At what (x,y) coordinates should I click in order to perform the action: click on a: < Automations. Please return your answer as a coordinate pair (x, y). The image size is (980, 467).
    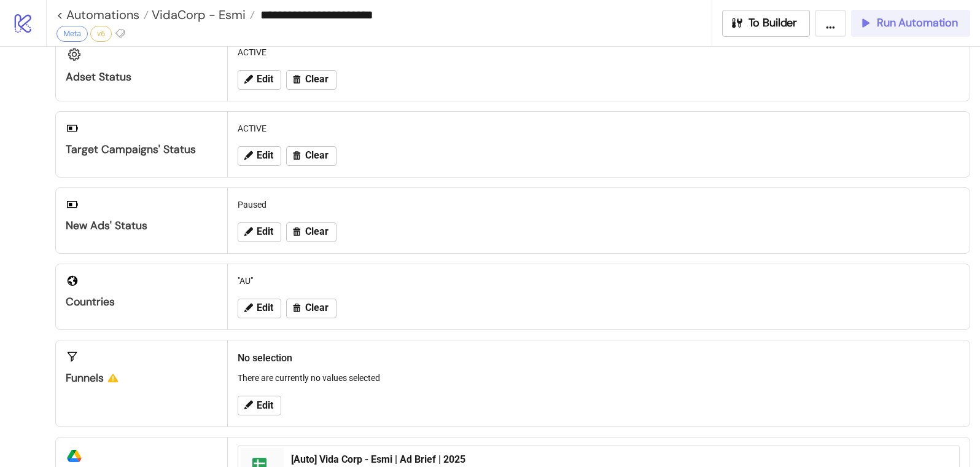
    Looking at the image, I should click on (102, 14).